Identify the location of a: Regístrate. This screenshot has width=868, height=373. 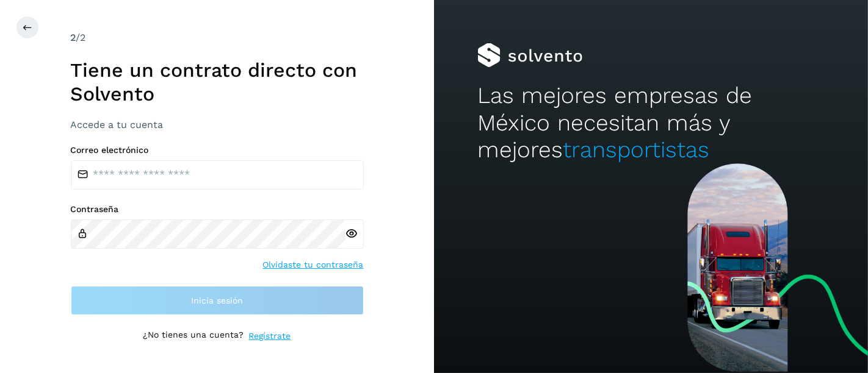
(270, 336).